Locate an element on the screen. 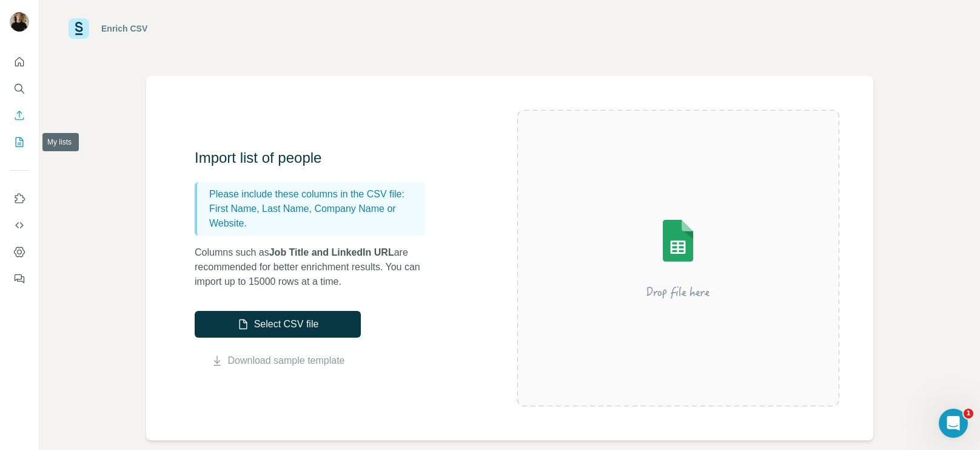 This screenshot has width=980, height=450. img: Surfe Logo is located at coordinates (79, 28).